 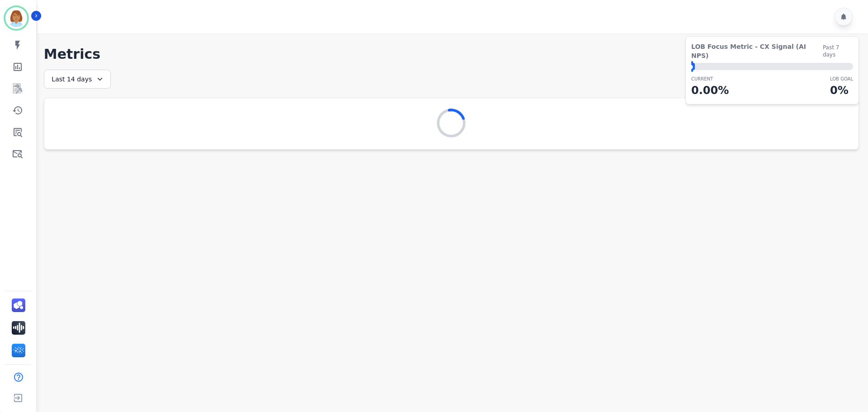 I want to click on p: CURRENT, so click(x=710, y=79).